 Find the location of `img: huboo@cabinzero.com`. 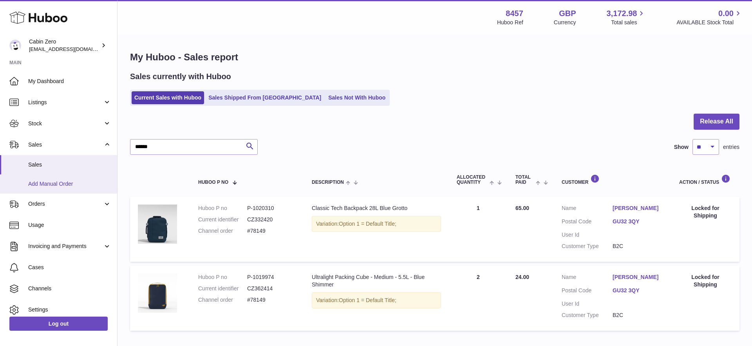

img: huboo@cabinzero.com is located at coordinates (15, 45).